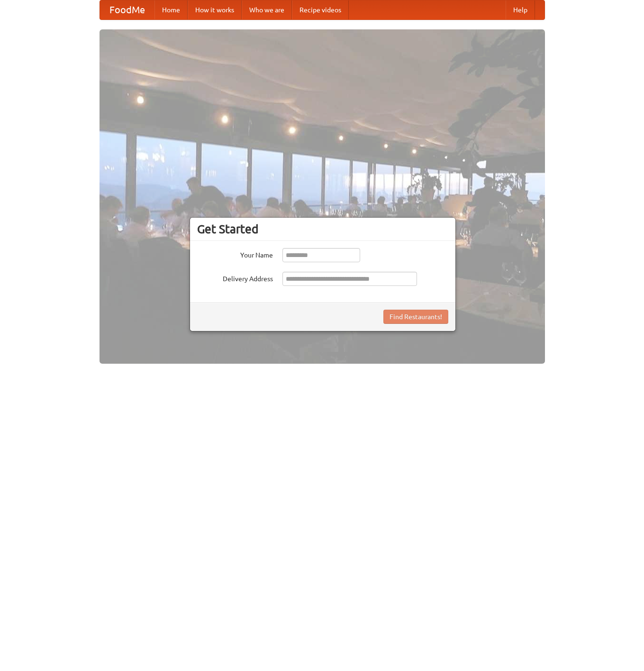 Image resolution: width=644 pixels, height=671 pixels. I want to click on a: How it works, so click(214, 10).